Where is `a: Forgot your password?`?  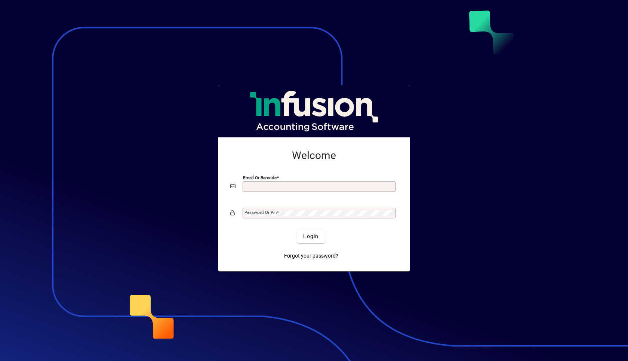 a: Forgot your password? is located at coordinates (311, 256).